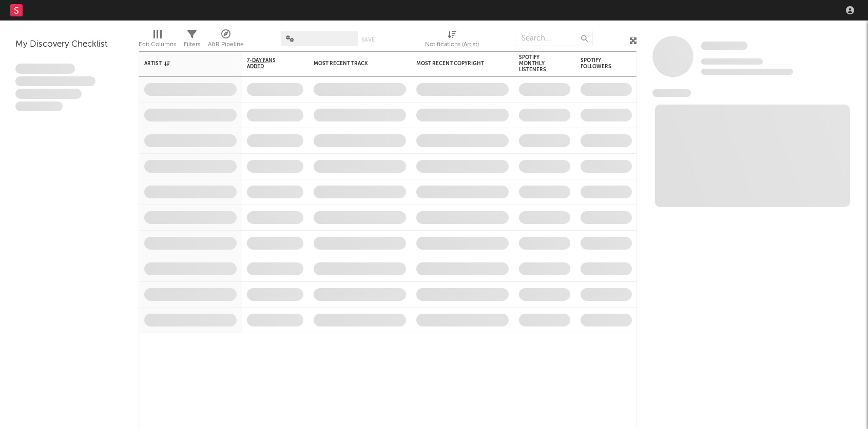 The height and width of the screenshot is (429, 868). What do you see at coordinates (555, 38) in the screenshot?
I see `input: Search...` at bounding box center [555, 38].